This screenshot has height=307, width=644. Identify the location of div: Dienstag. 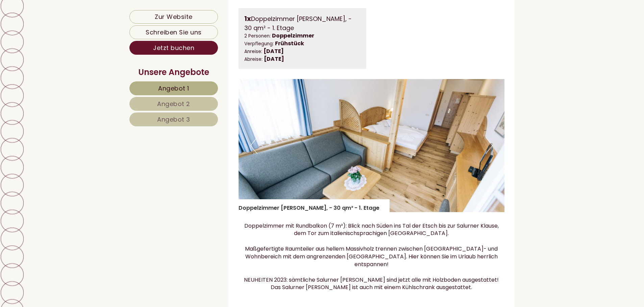
(133, 10).